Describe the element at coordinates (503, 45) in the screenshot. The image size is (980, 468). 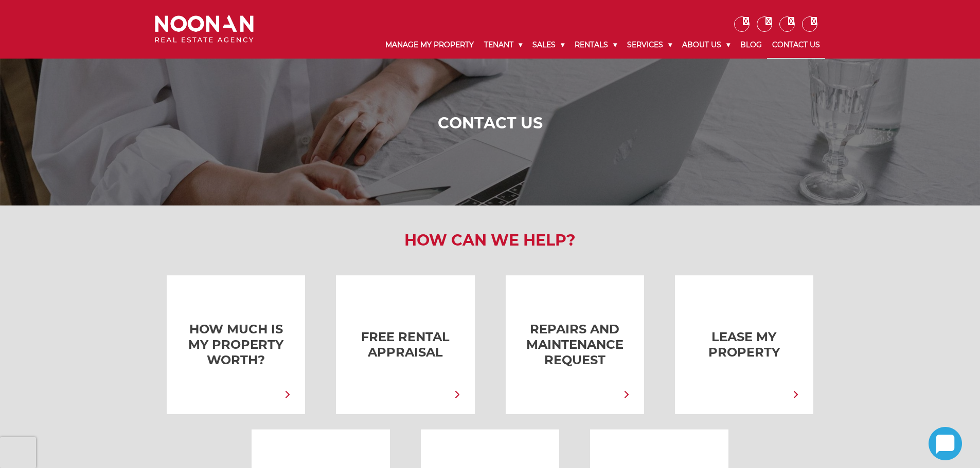
I see `a: Tenant` at that location.